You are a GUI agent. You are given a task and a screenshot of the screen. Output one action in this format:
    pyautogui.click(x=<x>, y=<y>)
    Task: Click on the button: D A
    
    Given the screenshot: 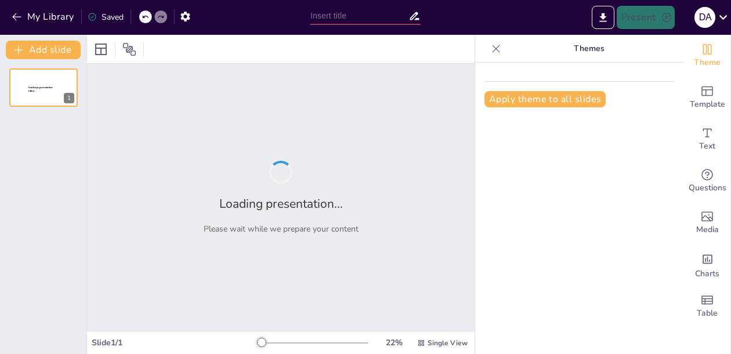 What is the action you would take?
    pyautogui.click(x=705, y=17)
    